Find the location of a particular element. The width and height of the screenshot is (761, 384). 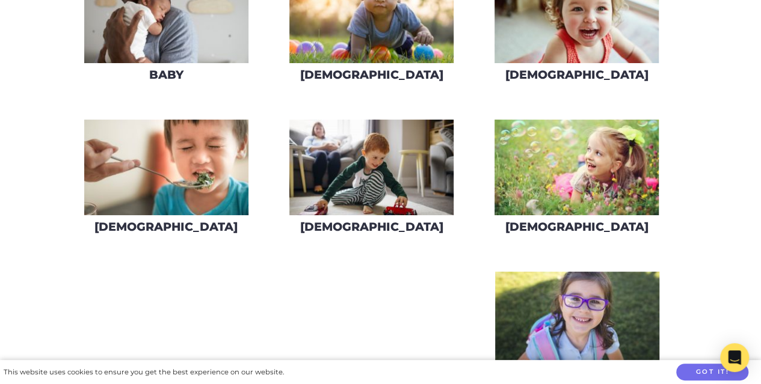

img: AdobeStock_217987832-275x160.jpeg is located at coordinates (166, 167).